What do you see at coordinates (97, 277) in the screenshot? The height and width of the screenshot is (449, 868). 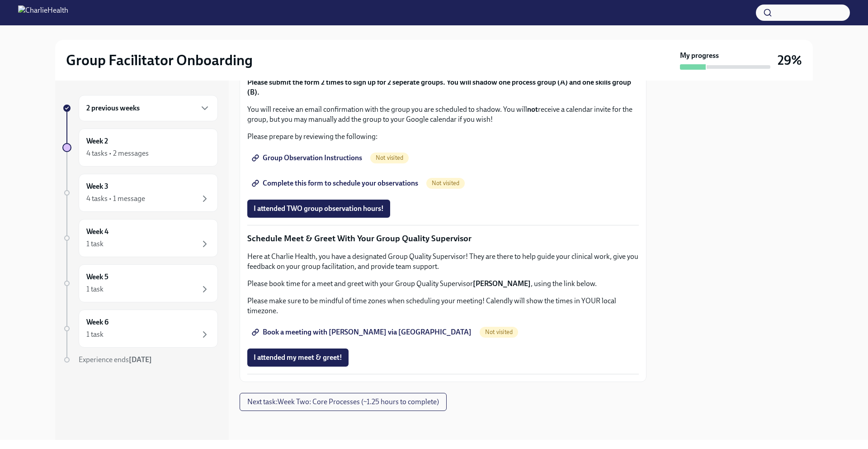 I see `h6: Week 5` at bounding box center [97, 277].